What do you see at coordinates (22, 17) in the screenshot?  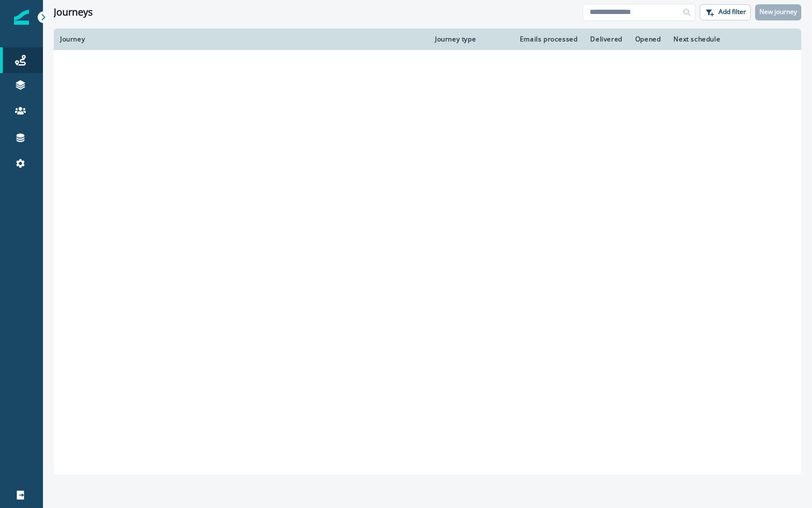 I see `img: Inflection` at bounding box center [22, 17].